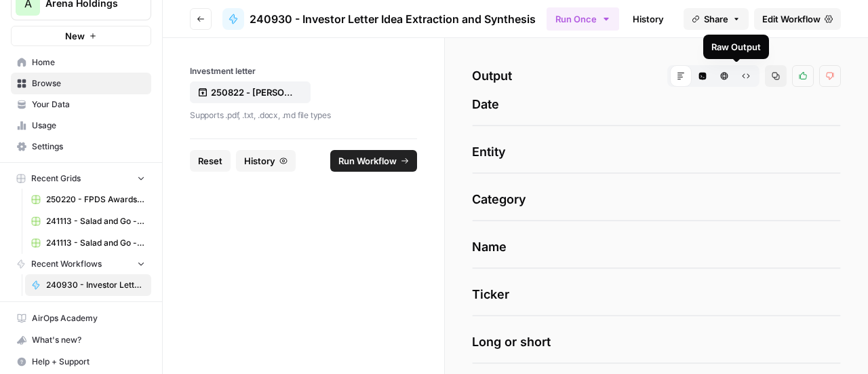 Image resolution: width=868 pixels, height=374 pixels. What do you see at coordinates (266, 161) in the screenshot?
I see `button: History` at bounding box center [266, 161].